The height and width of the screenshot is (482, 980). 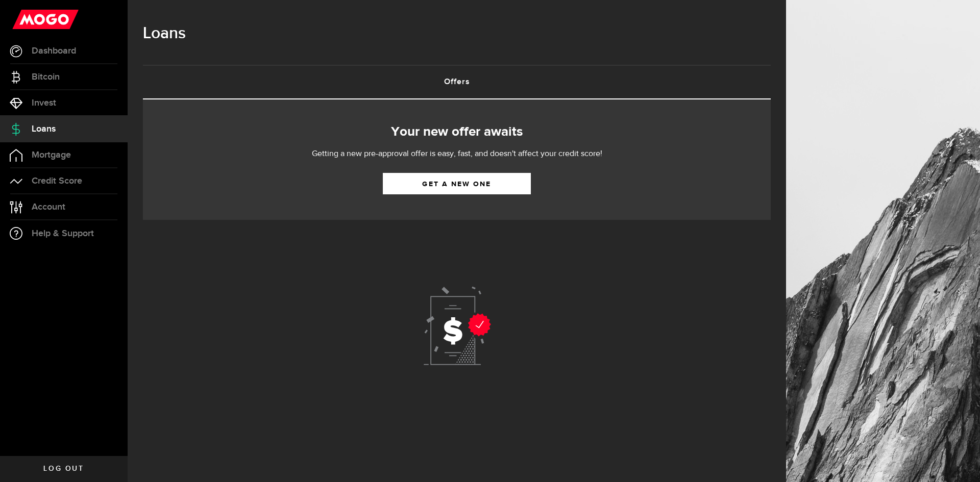 What do you see at coordinates (457, 34) in the screenshot?
I see `h1: Loans` at bounding box center [457, 34].